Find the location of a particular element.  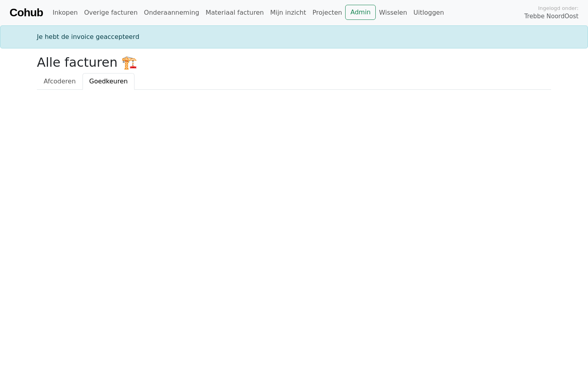

a: Inkopen is located at coordinates (65, 13).